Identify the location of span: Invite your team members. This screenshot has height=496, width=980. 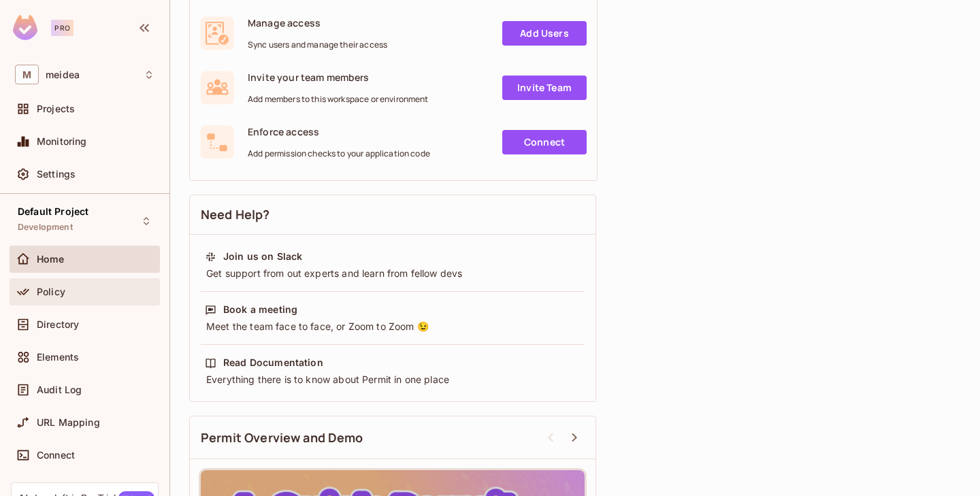
(338, 77).